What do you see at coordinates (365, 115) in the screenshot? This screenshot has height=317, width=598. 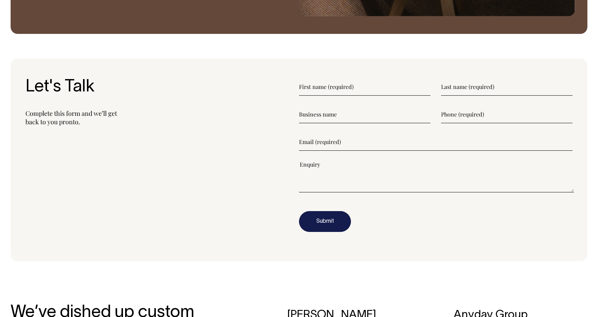 I see `input: Business name` at bounding box center [365, 115].